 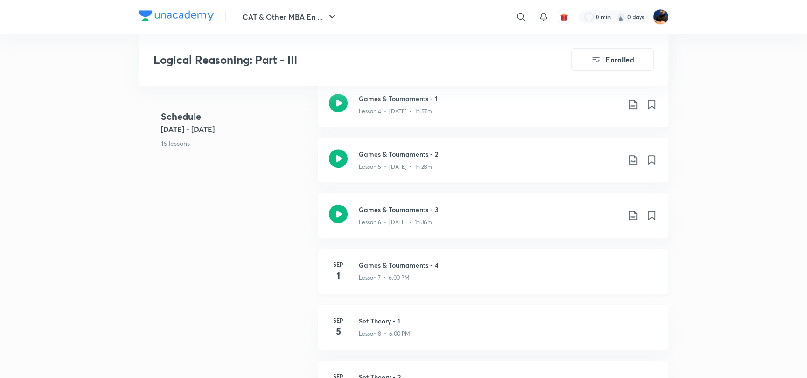 What do you see at coordinates (564, 17) in the screenshot?
I see `img: avatar` at bounding box center [564, 17].